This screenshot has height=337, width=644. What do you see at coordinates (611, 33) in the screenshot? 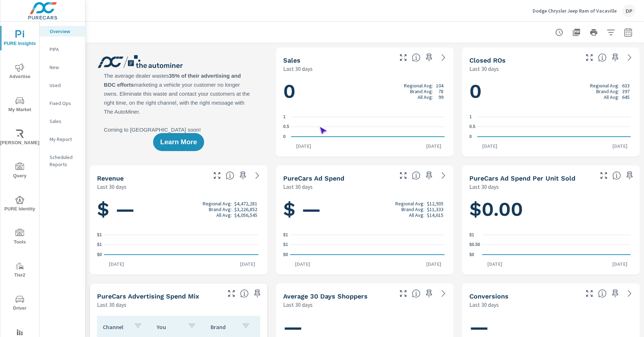
I see `button: Apply Filters` at bounding box center [611, 33].